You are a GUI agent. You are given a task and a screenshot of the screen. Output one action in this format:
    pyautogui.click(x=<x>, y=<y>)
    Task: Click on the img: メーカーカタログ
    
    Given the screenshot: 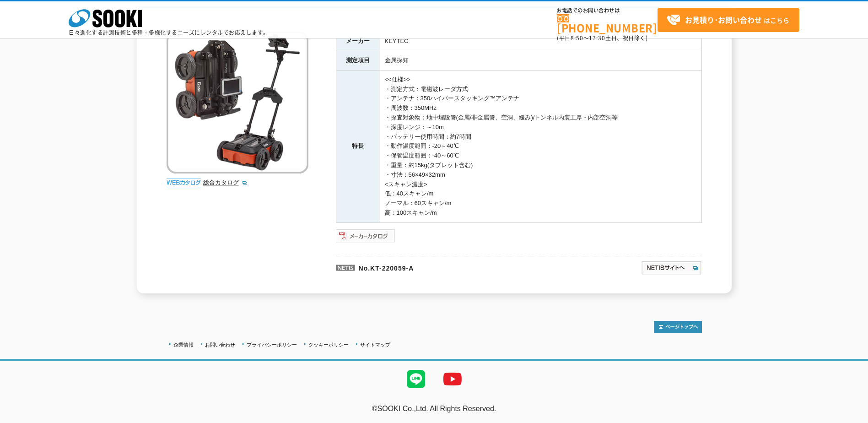 What is the action you would take?
    pyautogui.click(x=366, y=236)
    